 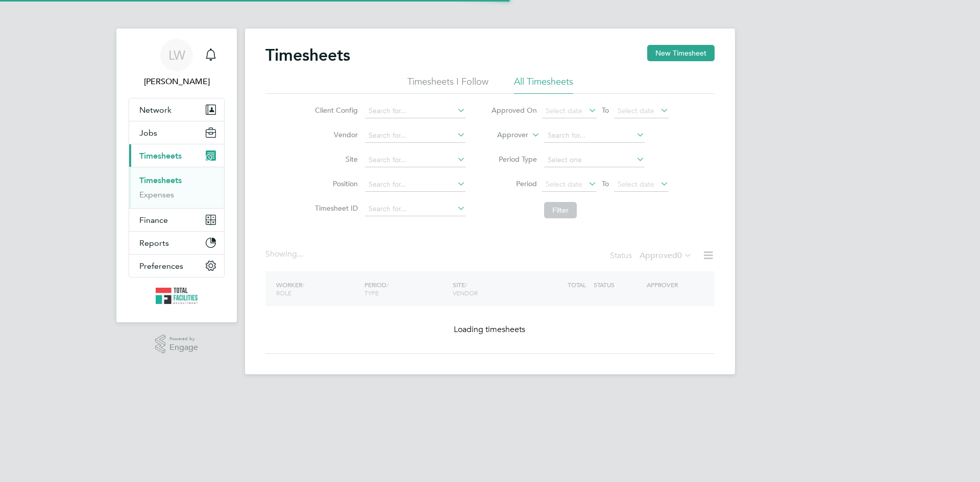 I want to click on nav: Main navigation, so click(x=176, y=175).